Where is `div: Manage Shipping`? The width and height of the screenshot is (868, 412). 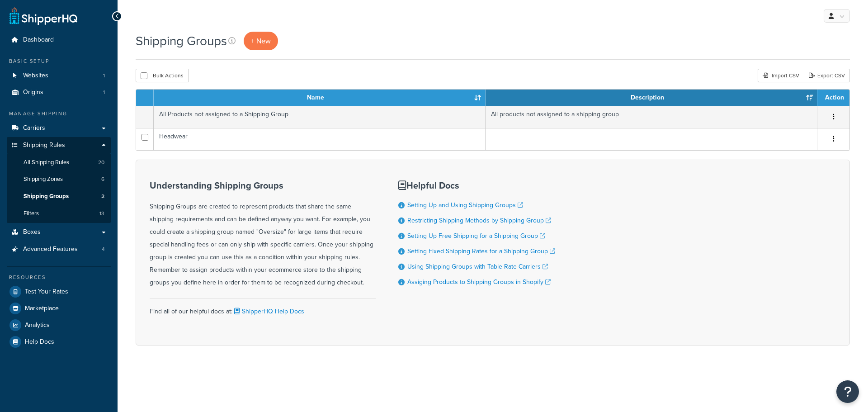 div: Manage Shipping is located at coordinates (59, 113).